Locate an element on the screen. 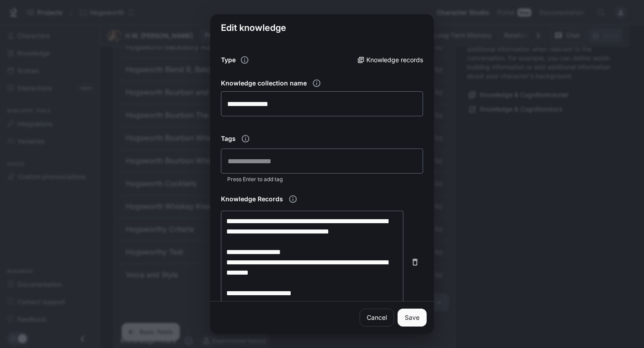 The image size is (644, 348). h6: Tags is located at coordinates (228, 139).